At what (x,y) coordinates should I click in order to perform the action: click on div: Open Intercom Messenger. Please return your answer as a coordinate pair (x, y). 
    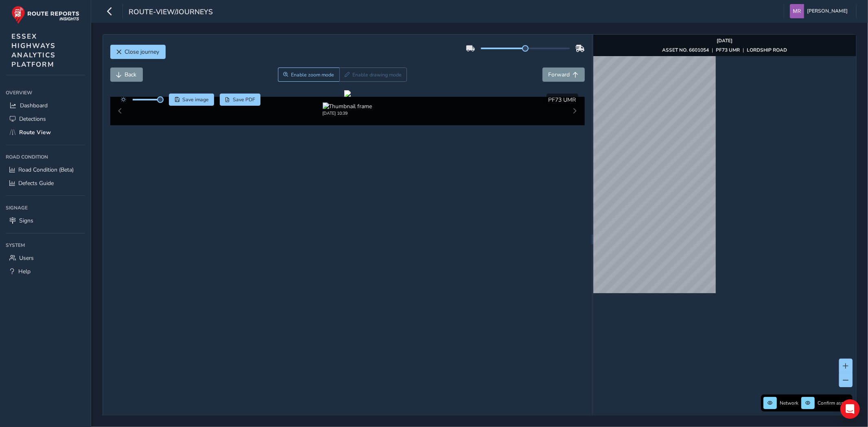
    Looking at the image, I should click on (850, 409).